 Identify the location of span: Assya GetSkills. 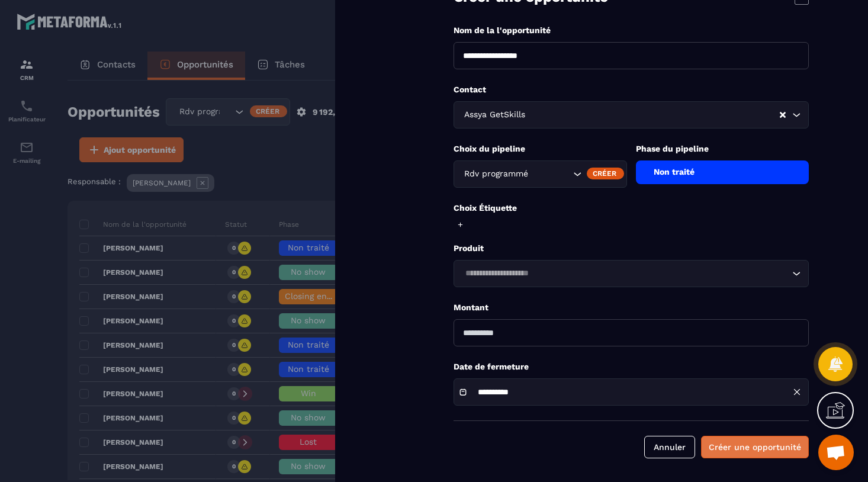
(494, 115).